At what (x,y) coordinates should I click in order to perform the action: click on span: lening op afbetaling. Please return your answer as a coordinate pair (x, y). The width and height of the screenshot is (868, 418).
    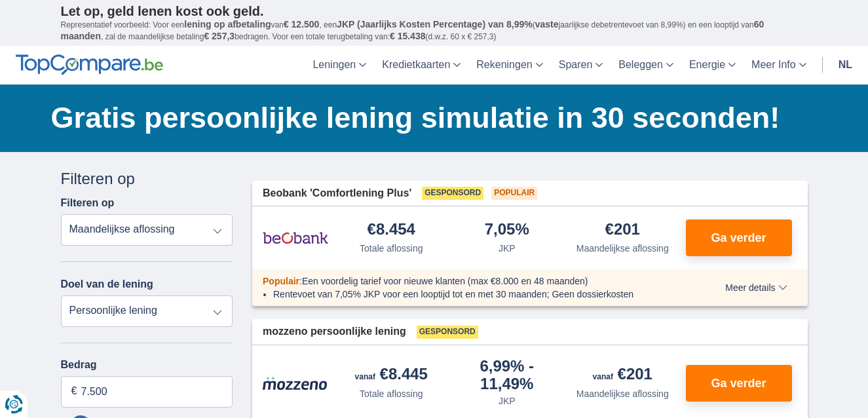
    Looking at the image, I should click on (228, 24).